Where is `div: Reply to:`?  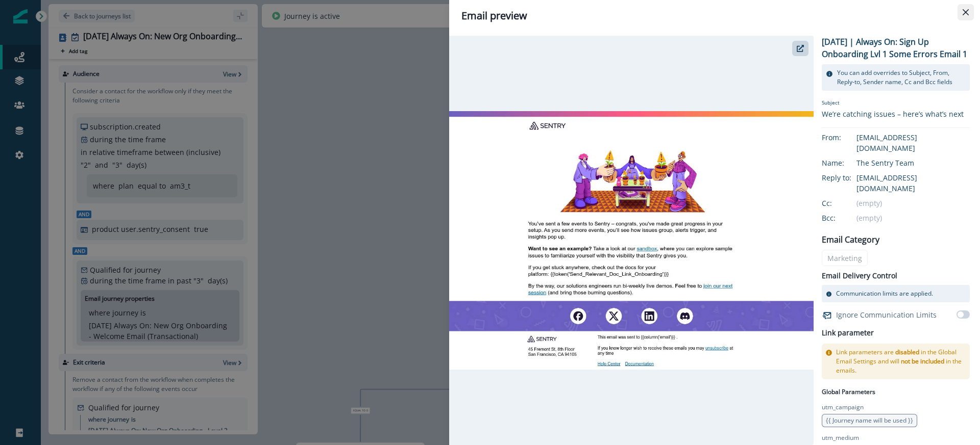 div: Reply to: is located at coordinates (847, 177).